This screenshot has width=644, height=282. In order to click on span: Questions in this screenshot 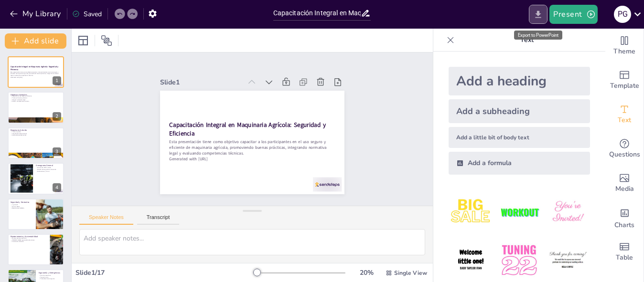, I will do `click(624, 155)`.